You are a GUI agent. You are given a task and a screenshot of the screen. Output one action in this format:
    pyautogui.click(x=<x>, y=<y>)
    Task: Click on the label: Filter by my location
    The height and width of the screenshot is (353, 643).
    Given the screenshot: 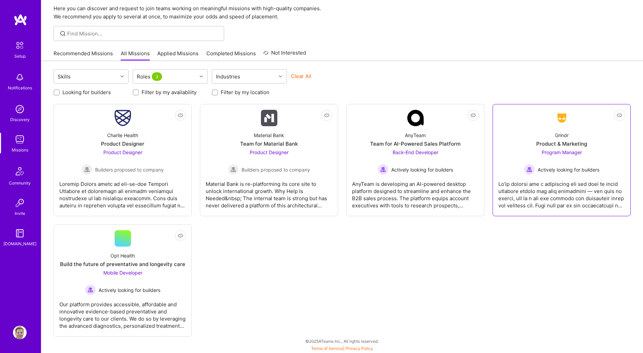 What is the action you would take?
    pyautogui.click(x=245, y=92)
    